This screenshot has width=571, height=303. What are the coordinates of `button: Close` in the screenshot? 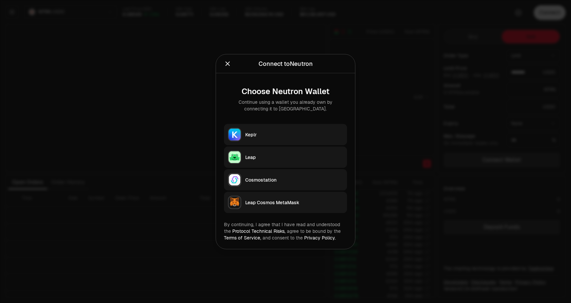 It's located at (228, 64).